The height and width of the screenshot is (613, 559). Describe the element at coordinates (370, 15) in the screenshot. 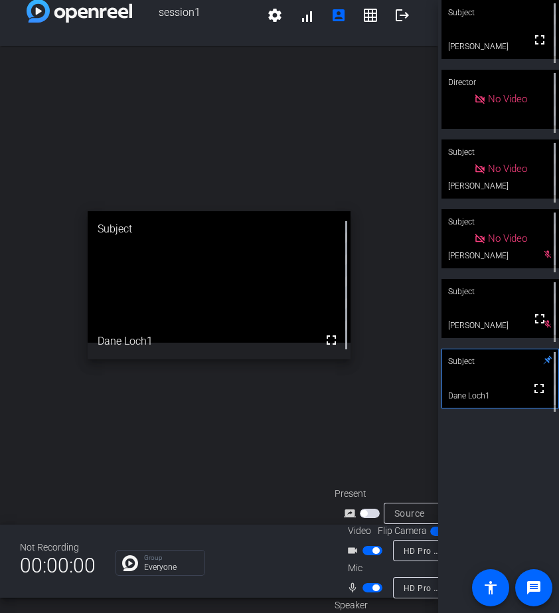

I see `mat-icon: grid_on` at that location.